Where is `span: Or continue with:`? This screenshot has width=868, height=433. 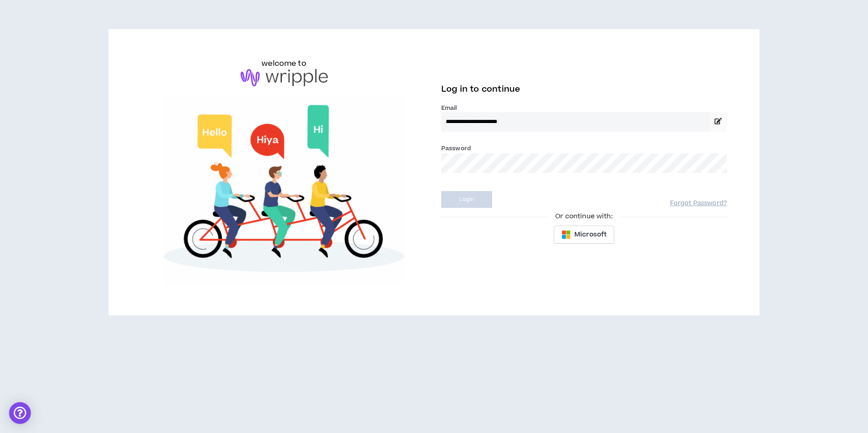
span: Or continue with: is located at coordinates (584, 216).